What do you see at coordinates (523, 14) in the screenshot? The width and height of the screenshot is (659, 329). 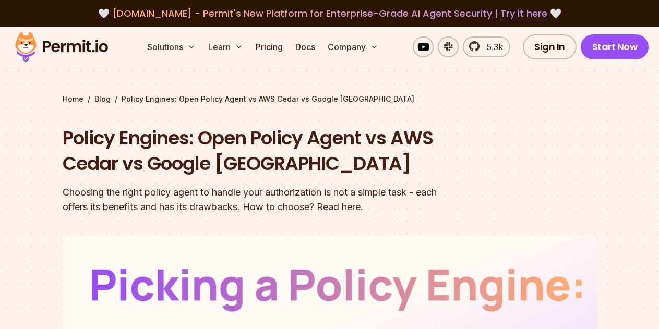 I see `a: Try it here` at bounding box center [523, 14].